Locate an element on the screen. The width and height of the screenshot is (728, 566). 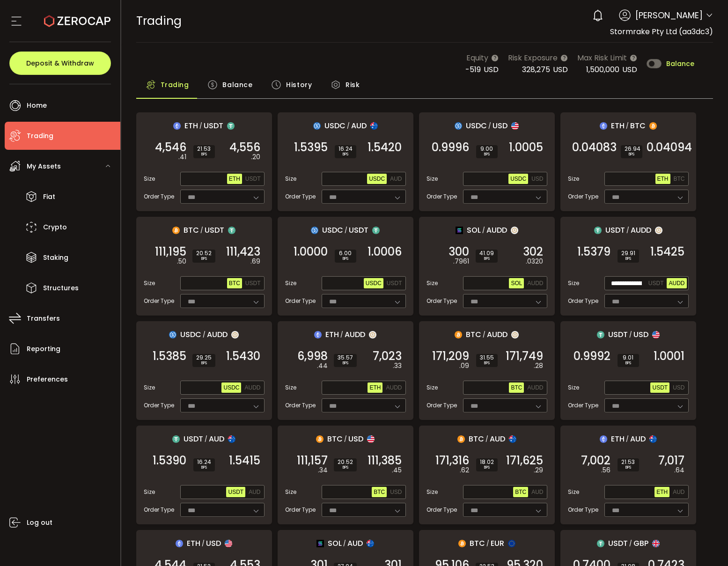
button: USDC is located at coordinates (232, 388).